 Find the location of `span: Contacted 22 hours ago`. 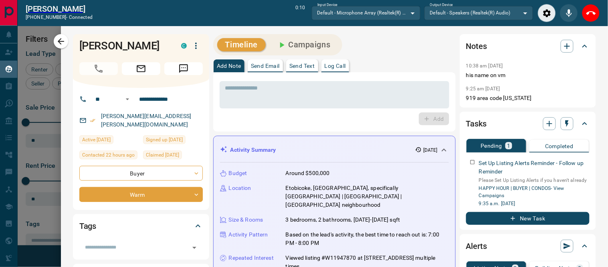

span: Contacted 22 hours ago is located at coordinates (108, 155).